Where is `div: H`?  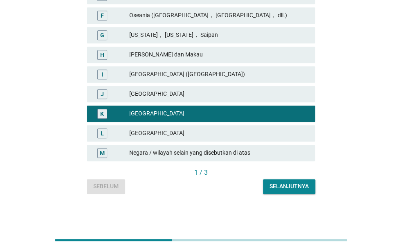
div: H is located at coordinates (102, 54).